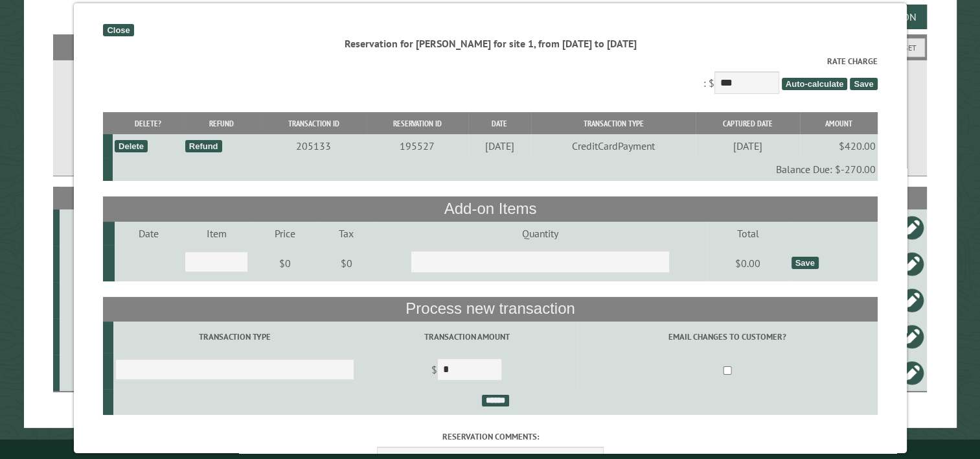 The width and height of the screenshot is (980, 459). What do you see at coordinates (490, 436) in the screenshot?
I see `label: Reservation comments:` at bounding box center [490, 436].